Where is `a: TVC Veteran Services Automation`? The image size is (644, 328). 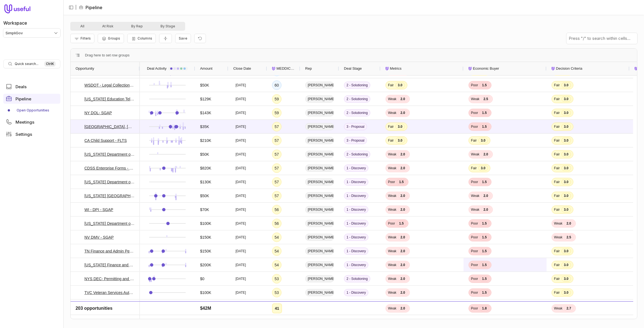 a: TVC Veteran Services Automation is located at coordinates (110, 292).